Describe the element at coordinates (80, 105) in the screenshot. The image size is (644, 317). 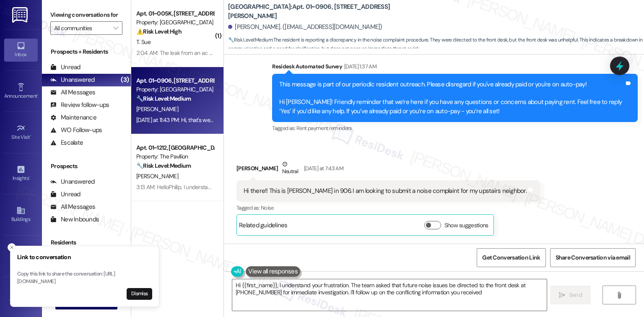
I see `div: Review follow-ups` at that location.